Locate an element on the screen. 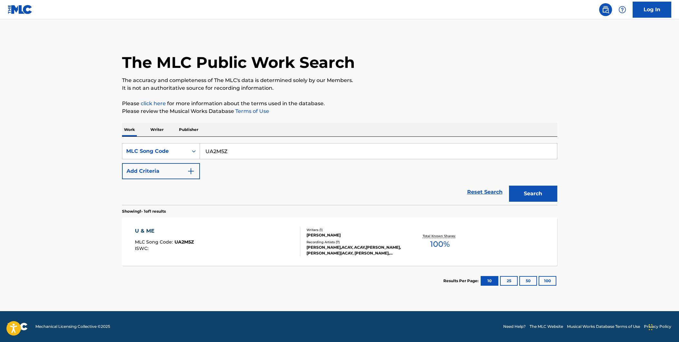 Image resolution: width=679 pixels, height=342 pixels. span: ISWC : is located at coordinates (142, 248).